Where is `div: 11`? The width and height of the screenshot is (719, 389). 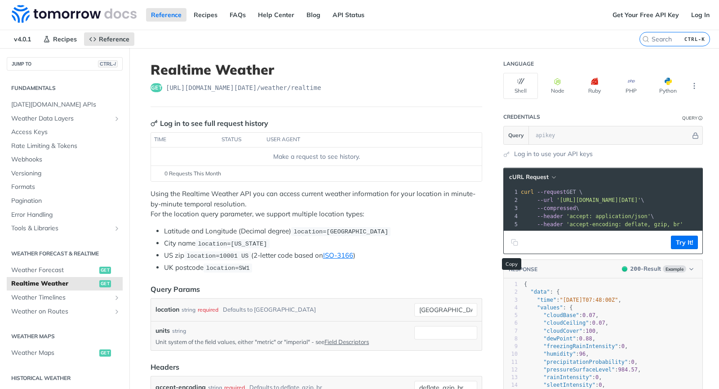 div: 11 is located at coordinates (511, 362).